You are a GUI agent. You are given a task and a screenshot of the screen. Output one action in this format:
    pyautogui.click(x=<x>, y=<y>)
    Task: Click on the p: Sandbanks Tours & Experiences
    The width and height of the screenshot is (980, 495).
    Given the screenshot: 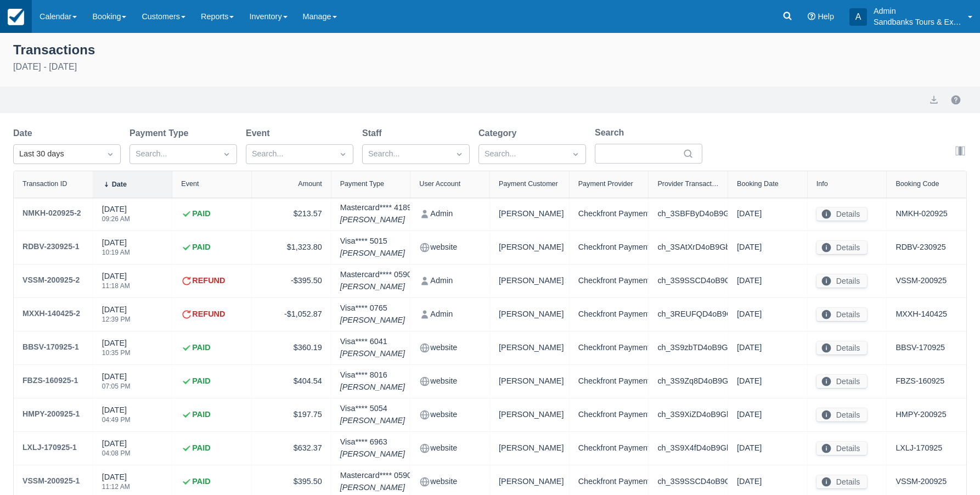 What is the action you would take?
    pyautogui.click(x=917, y=22)
    